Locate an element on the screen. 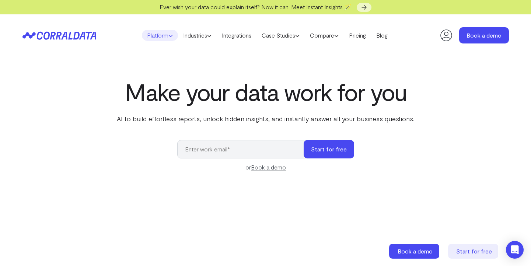 This screenshot has width=531, height=266. input: Enter work email* is located at coordinates (244, 149).